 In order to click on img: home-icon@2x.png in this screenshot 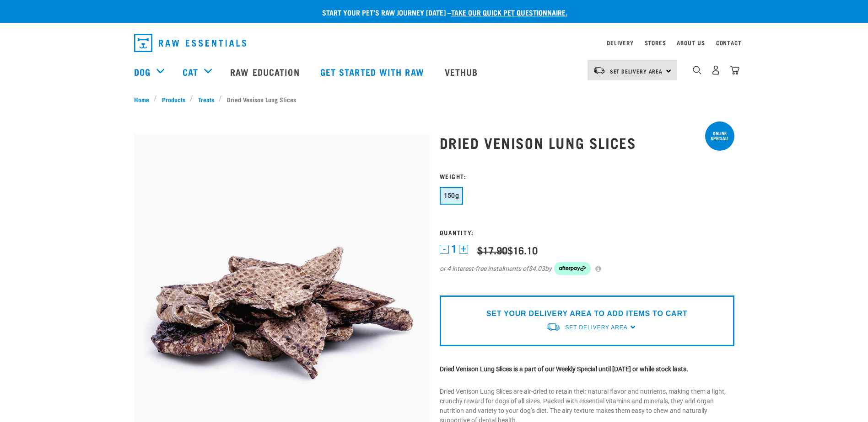, I will do `click(735, 70)`.